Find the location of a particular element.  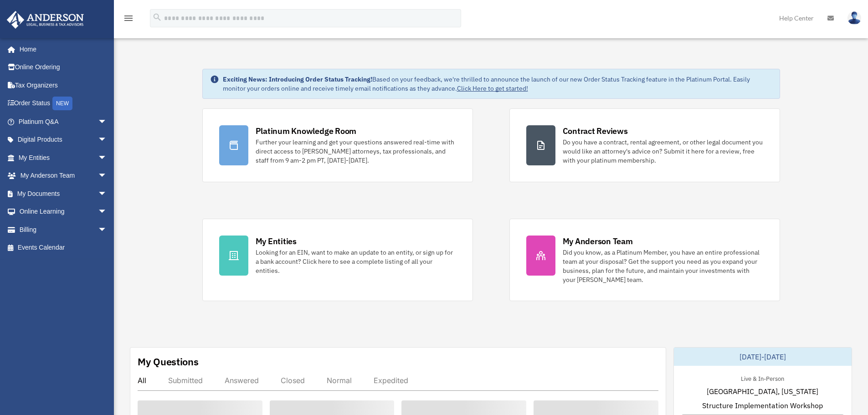

i: menu is located at coordinates (128, 18).